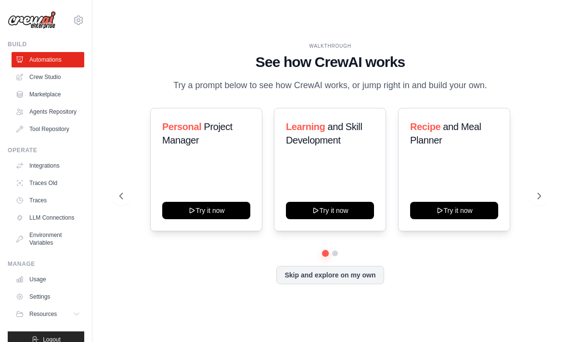  What do you see at coordinates (330, 275) in the screenshot?
I see `button: Skip and explore on my own` at bounding box center [330, 275].